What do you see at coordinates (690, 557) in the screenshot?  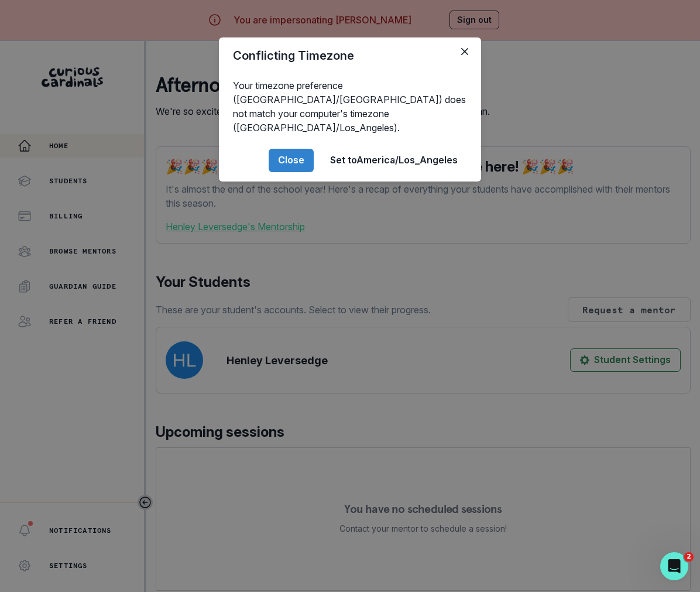 I see `span: 2` at bounding box center [690, 557].